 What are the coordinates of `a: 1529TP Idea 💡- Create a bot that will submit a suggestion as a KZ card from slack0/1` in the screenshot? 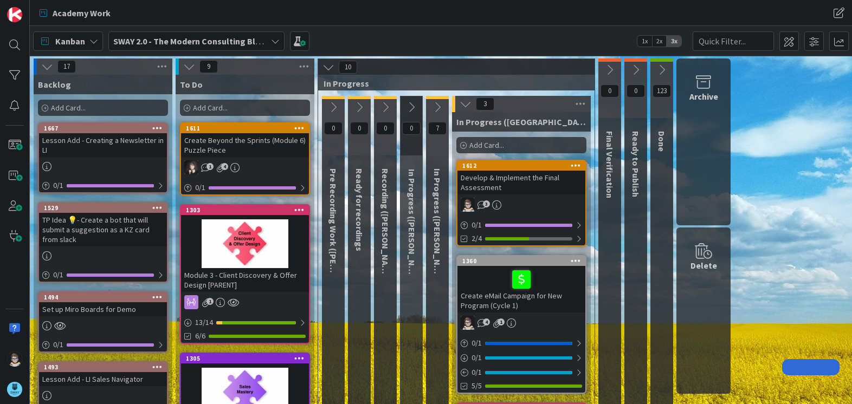 It's located at (103, 242).